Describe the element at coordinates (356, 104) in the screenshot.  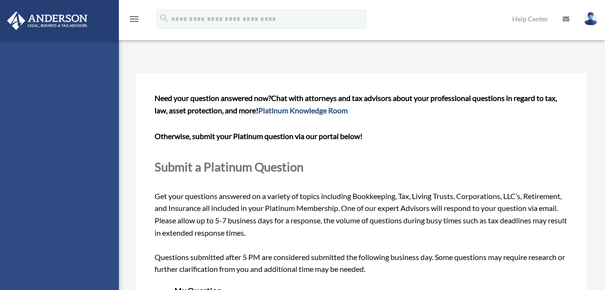
I see `span: Chat with attorneys and tax advisors about your professional questions in regard to tax, law, ass...` at that location.